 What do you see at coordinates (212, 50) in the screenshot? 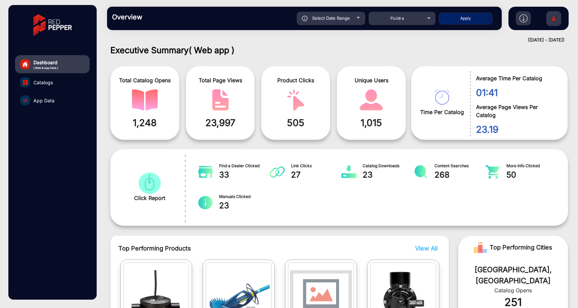
I see `span: ( Web app )` at bounding box center [212, 50].